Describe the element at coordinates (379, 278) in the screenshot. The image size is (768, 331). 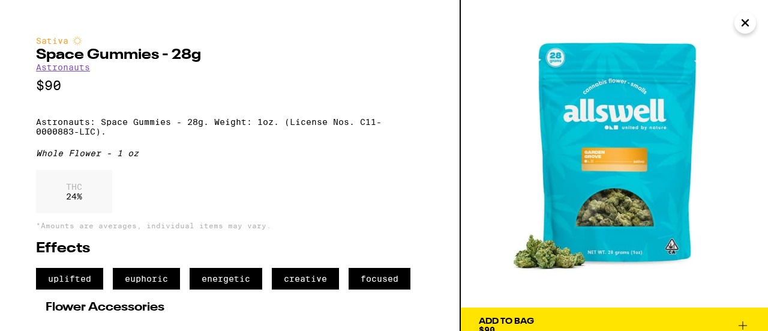
I see `span: focused` at that location.